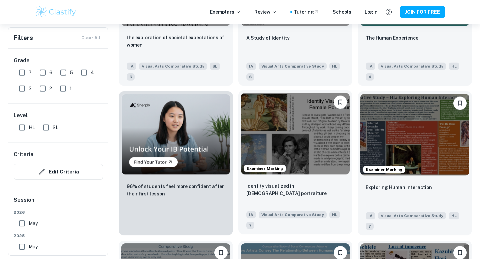 This screenshot has width=480, height=259. Describe the element at coordinates (295, 134) in the screenshot. I see `img: Visual Arts Comparative Study IA example thumbnail: Identity visualized in female portraitur` at that location.